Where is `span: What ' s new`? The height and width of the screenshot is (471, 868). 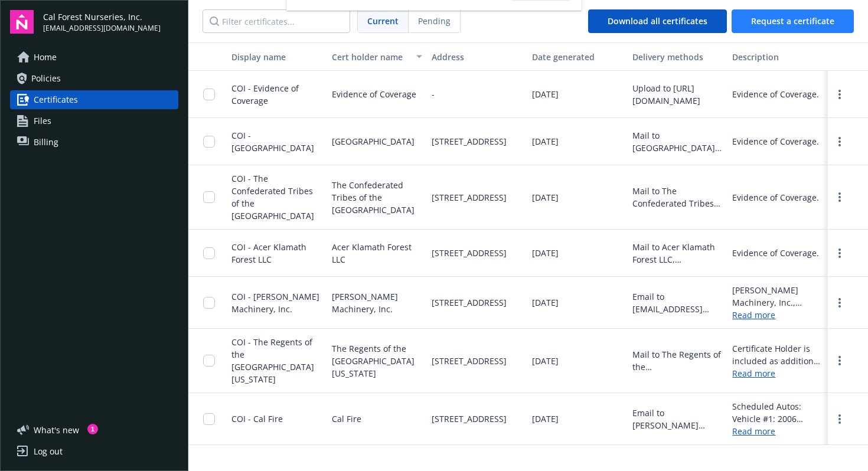
span: What ' s new is located at coordinates (56, 430).